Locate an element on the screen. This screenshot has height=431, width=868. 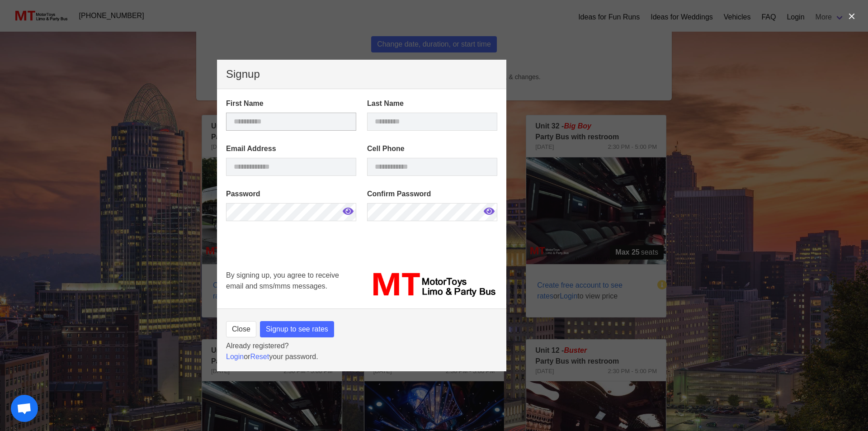
label: First Name is located at coordinates (291, 103).